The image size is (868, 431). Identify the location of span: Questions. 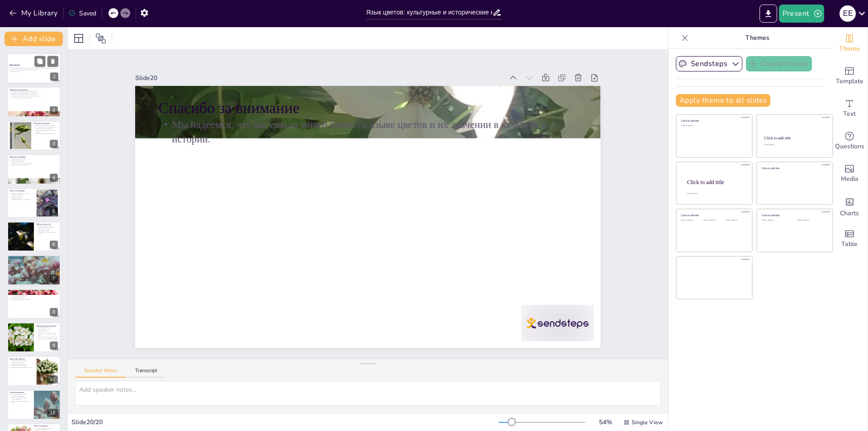
(849, 146).